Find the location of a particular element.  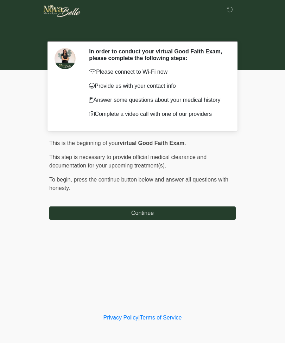

span: press the continue button below and answer all questions with honesty. is located at coordinates (138, 184).